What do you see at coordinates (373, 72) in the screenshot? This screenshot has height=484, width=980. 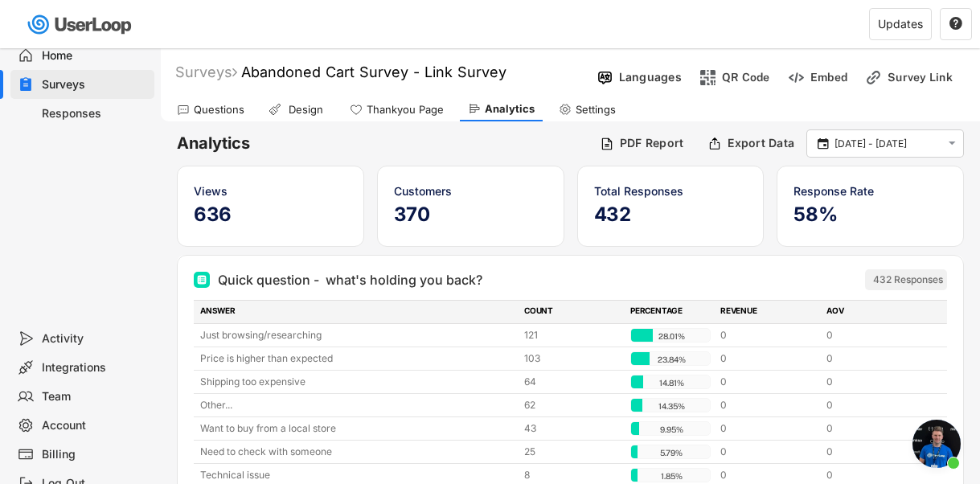 I see `font: Abandoned Cart Survey - Link Survey` at bounding box center [373, 72].